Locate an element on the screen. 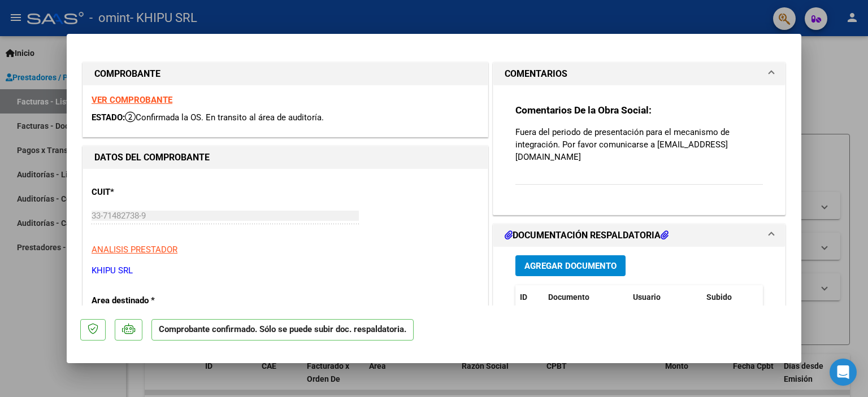 The width and height of the screenshot is (868, 397). datatable-header-cell: Subido is located at coordinates (731, 297).